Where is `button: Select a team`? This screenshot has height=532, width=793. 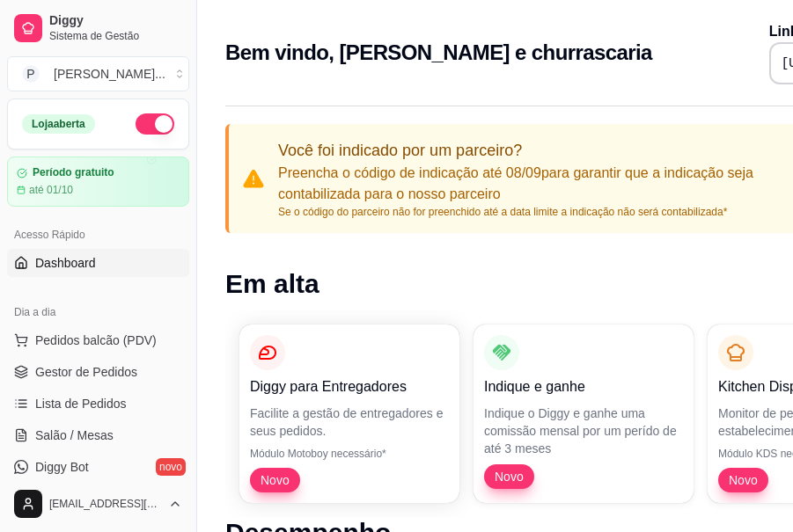
button: Select a team is located at coordinates (97, 74).